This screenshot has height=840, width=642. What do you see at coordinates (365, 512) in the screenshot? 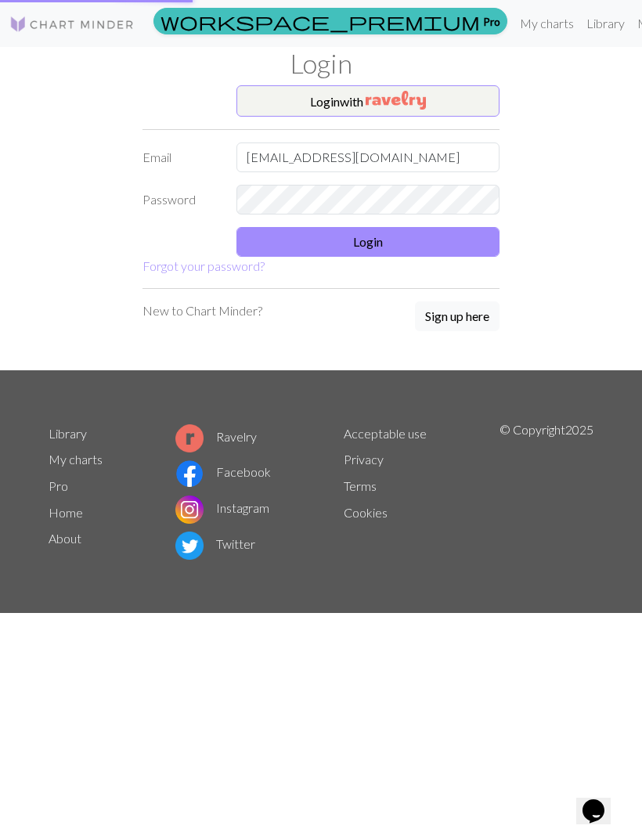
I see `a: Cookies` at bounding box center [365, 512].